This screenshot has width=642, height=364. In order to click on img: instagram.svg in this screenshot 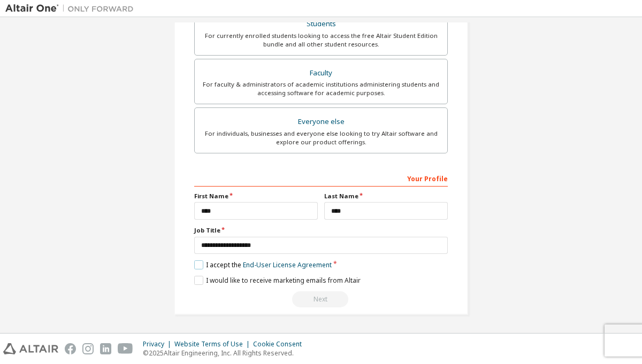, I will do `click(87, 349)`.